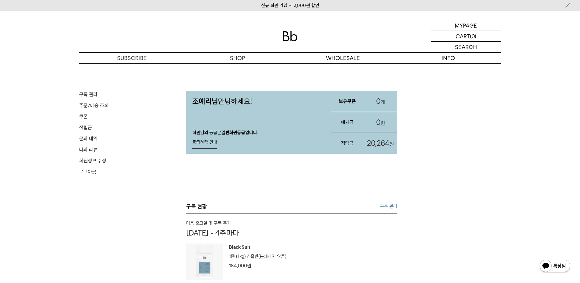  Describe the element at coordinates (117, 149) in the screenshot. I see `a: 나의 리뷰` at that location.